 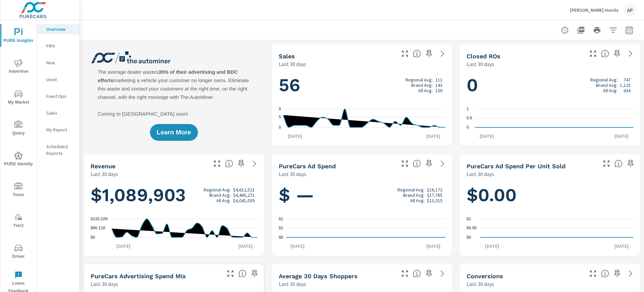 What do you see at coordinates (627, 80) in the screenshot?
I see `p: 747` at bounding box center [627, 80].